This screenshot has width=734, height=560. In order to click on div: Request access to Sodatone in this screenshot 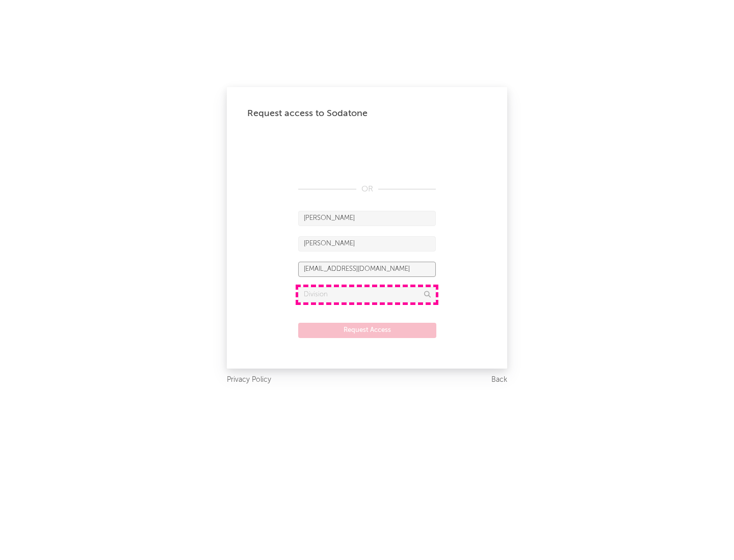, I will do `click(367, 113)`.